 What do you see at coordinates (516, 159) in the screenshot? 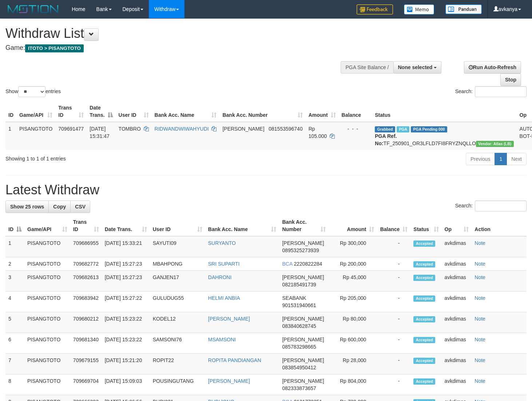
I see `a: Next` at bounding box center [516, 159].